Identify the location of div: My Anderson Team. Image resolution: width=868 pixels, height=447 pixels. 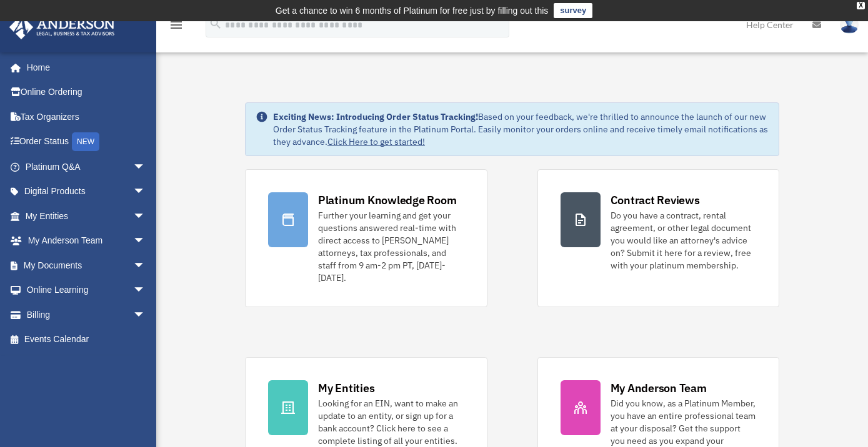
(659, 388).